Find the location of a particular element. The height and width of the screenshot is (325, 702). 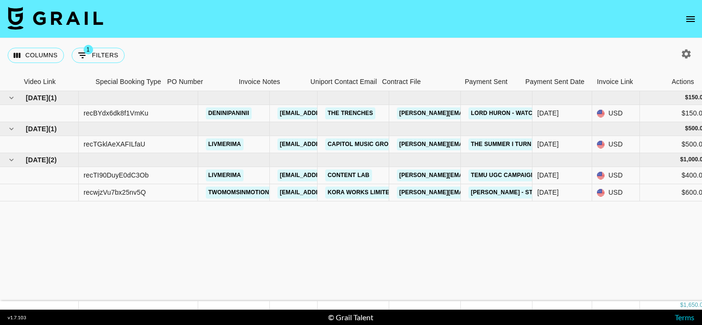

a: Terms is located at coordinates (684, 317).